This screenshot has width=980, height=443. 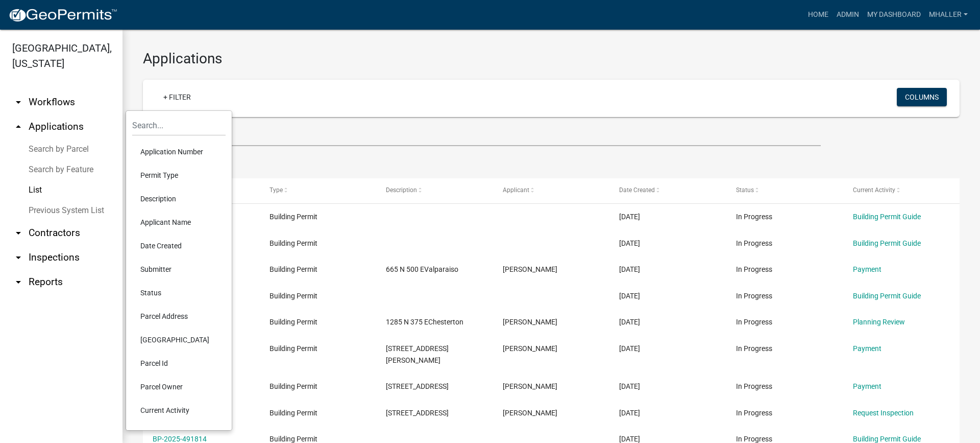 I want to click on span: Current Activity, so click(x=874, y=190).